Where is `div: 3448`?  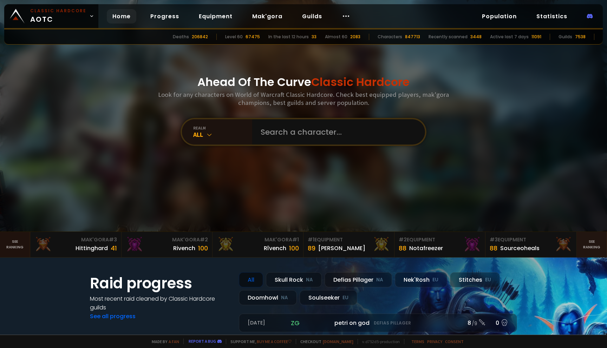
div: 3448 is located at coordinates (476, 37).